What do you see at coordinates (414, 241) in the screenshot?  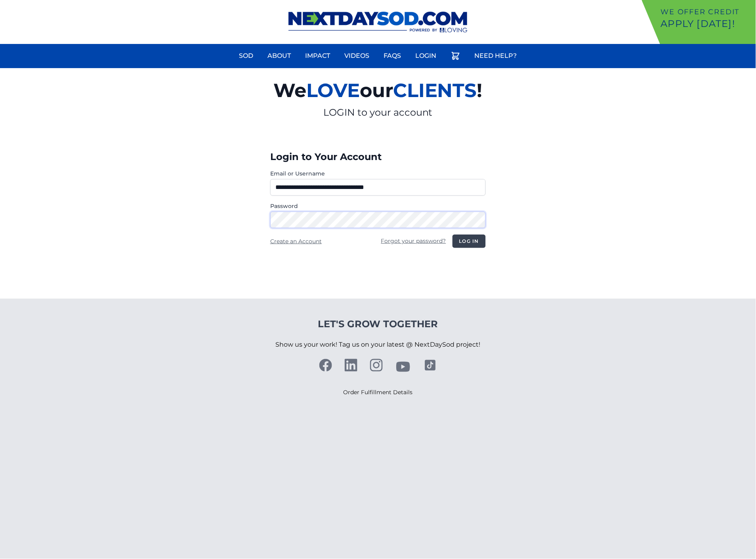 I see `a: Forgot your password?` at bounding box center [414, 241].